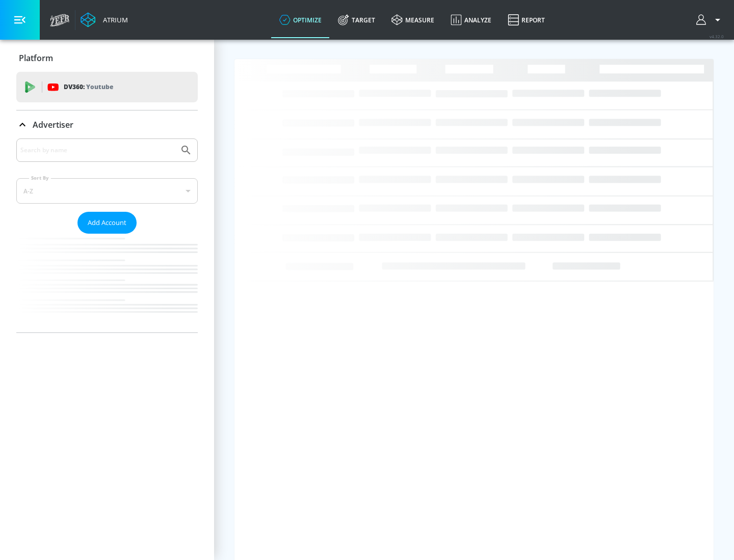 The width and height of the screenshot is (734, 560). I want to click on p: DV360:, so click(88, 87).